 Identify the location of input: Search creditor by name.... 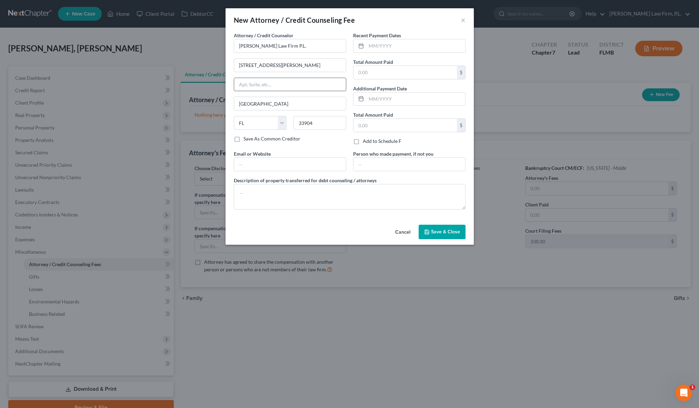
(290, 46).